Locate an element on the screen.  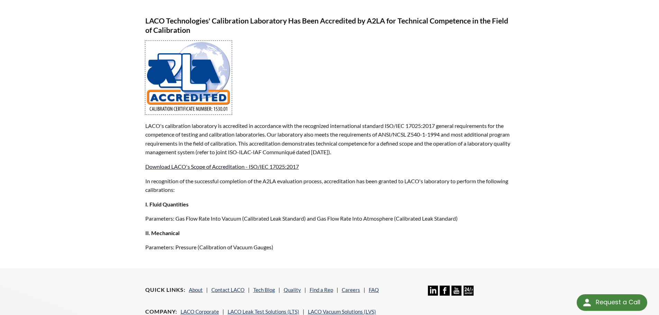
img: A2LA-ISO 17025 - LACO Technologies is located at coordinates (189, 77).